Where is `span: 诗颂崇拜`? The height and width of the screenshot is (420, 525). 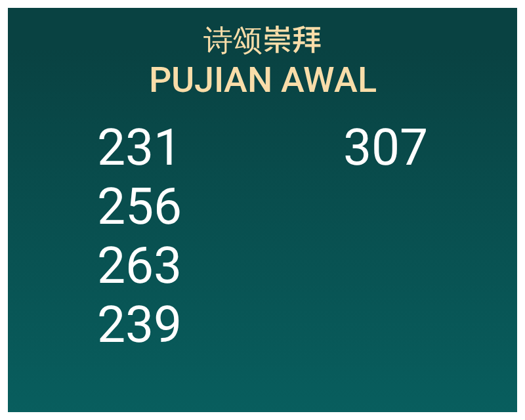 span: 诗颂崇拜 is located at coordinates (262, 38).